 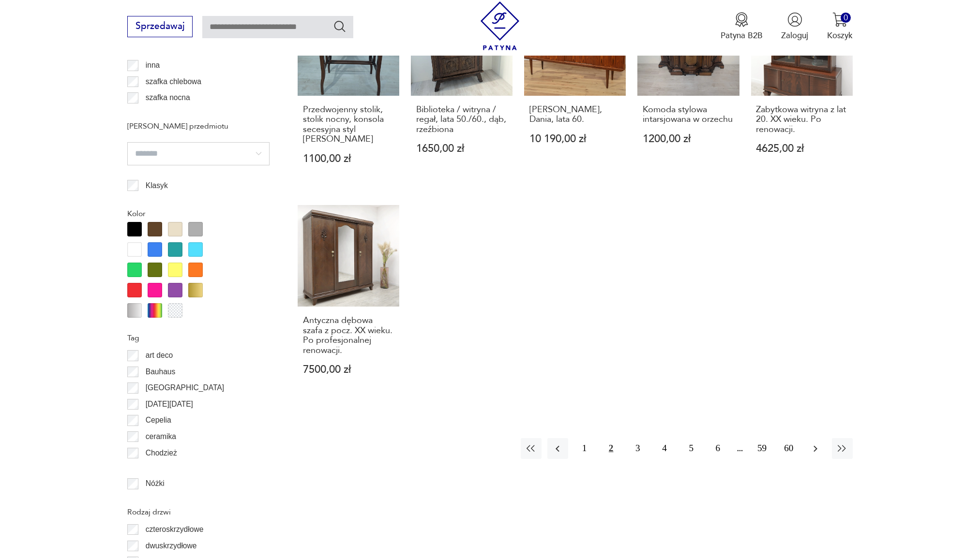 What do you see at coordinates (638, 449) in the screenshot?
I see `button: 3` at bounding box center [638, 449].